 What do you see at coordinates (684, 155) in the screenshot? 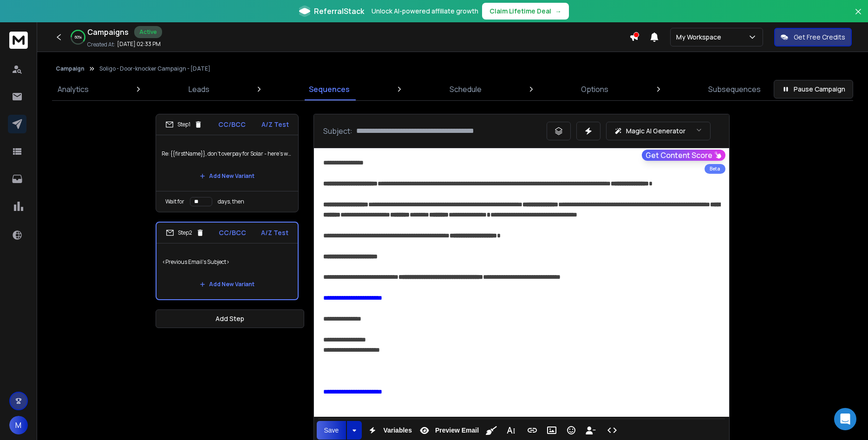
I see `button: Get Content Score` at bounding box center [684, 155].